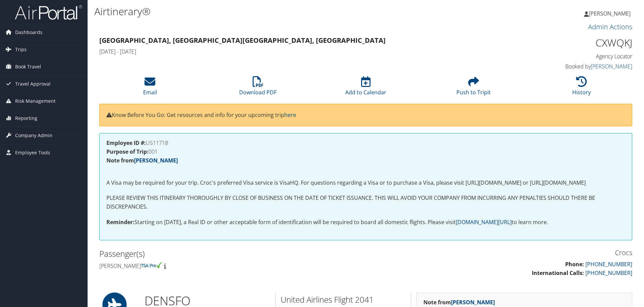 The image size is (644, 307). I want to click on img: tsa-precheck.png, so click(151, 266).